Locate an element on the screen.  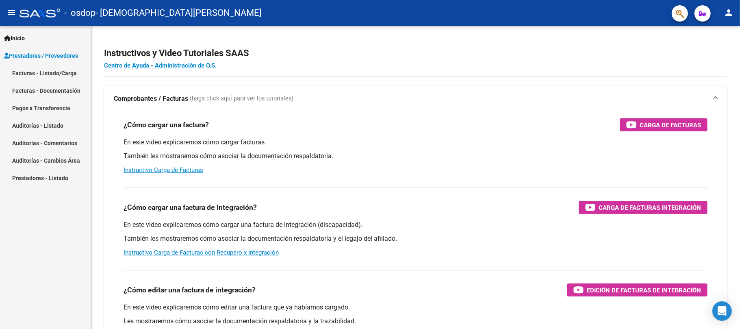
button: Edición de Facturas de integración is located at coordinates (637, 290).